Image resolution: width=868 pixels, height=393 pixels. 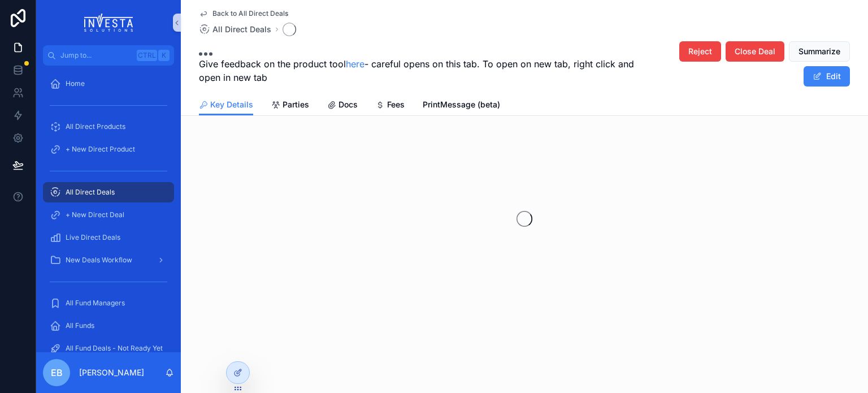 What do you see at coordinates (251, 14) in the screenshot?
I see `span: Back to All Direct Deals` at bounding box center [251, 14].